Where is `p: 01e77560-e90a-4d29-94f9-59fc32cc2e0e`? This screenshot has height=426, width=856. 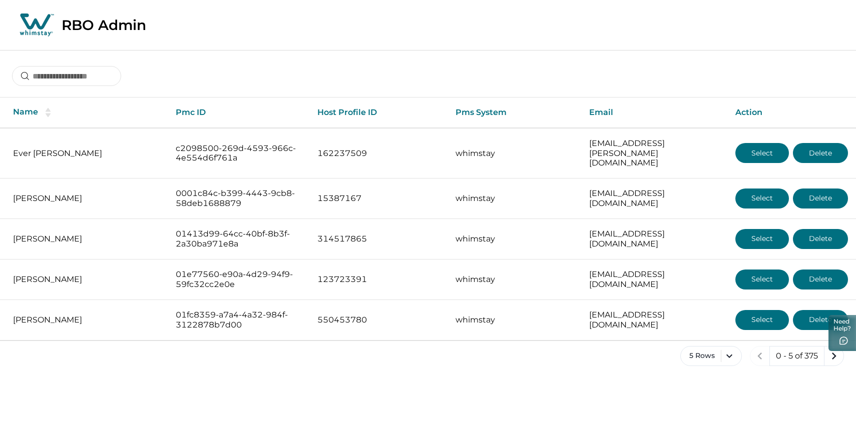
p: 01e77560-e90a-4d29-94f9-59fc32cc2e0e is located at coordinates (238, 279).